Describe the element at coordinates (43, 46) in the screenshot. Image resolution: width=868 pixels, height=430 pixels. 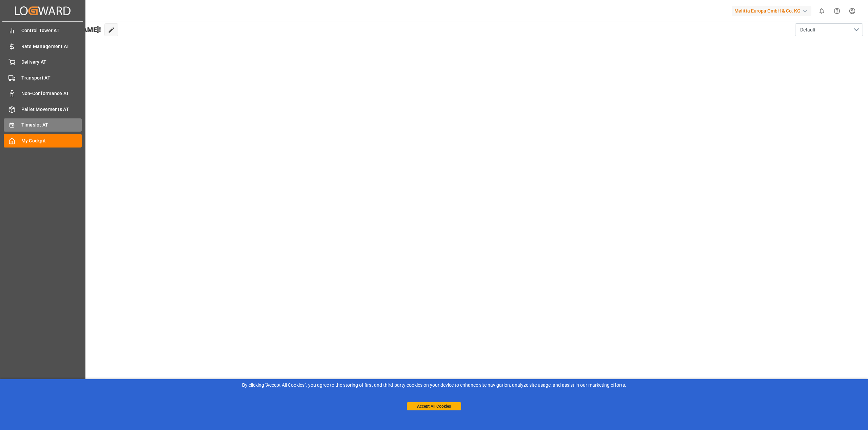
I see `a: Rate Management AT` at that location.